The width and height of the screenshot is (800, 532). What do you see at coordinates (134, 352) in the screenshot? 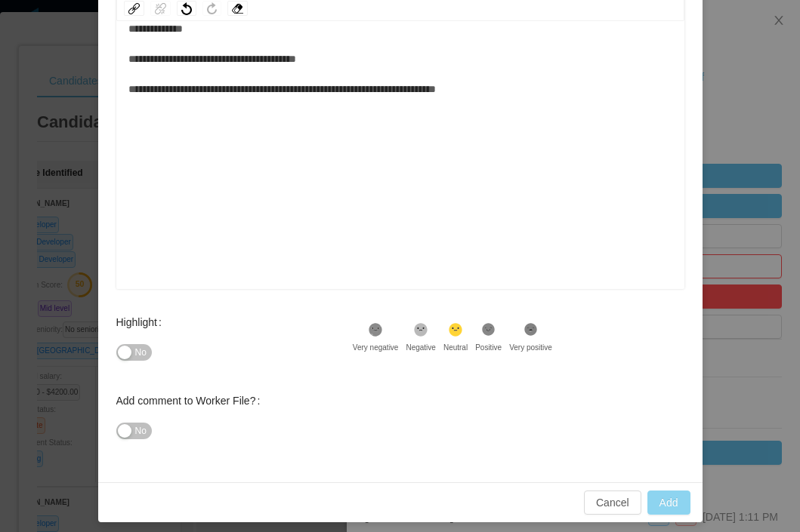
I see `button: Highlight` at bounding box center [134, 352].